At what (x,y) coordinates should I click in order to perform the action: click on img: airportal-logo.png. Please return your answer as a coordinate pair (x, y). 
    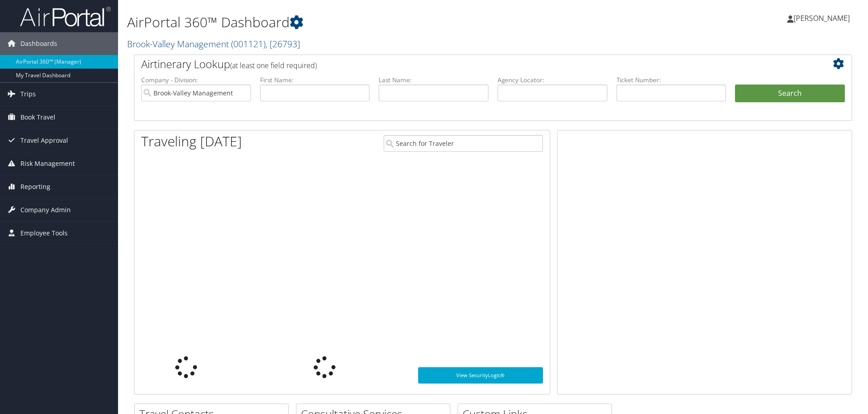
    Looking at the image, I should click on (65, 16).